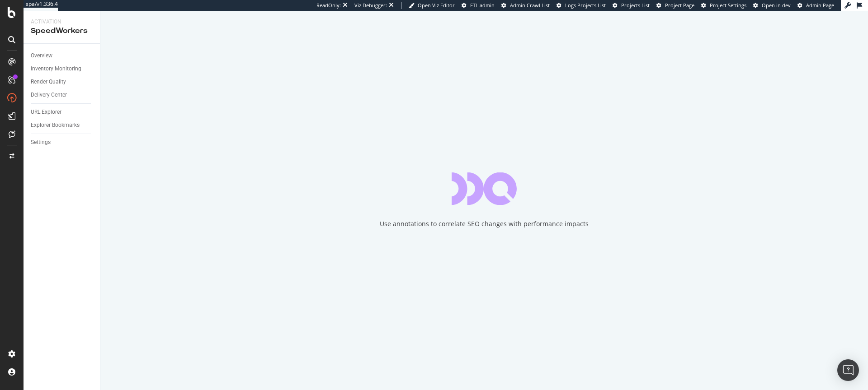 The width and height of the screenshot is (868, 390). Describe the element at coordinates (62, 56) in the screenshot. I see `a: Overview` at that location.